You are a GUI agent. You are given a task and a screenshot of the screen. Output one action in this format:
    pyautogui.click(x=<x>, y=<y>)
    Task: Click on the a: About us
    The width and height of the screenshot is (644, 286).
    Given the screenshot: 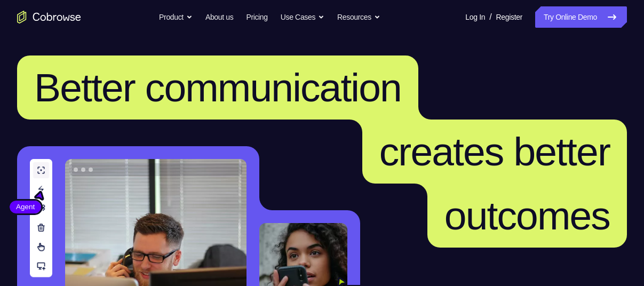 What is the action you would take?
    pyautogui.click(x=219, y=17)
    